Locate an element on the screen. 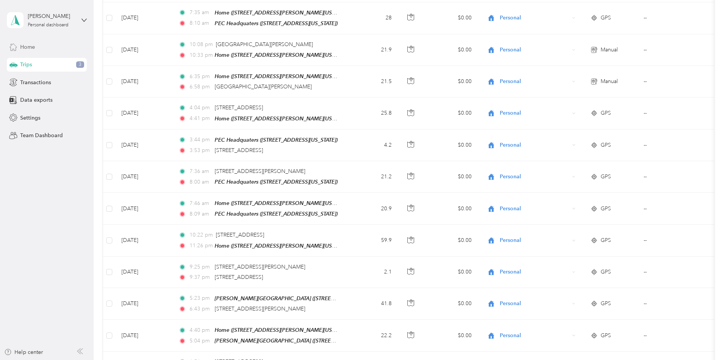  td: 59.9 is located at coordinates (373, 240).